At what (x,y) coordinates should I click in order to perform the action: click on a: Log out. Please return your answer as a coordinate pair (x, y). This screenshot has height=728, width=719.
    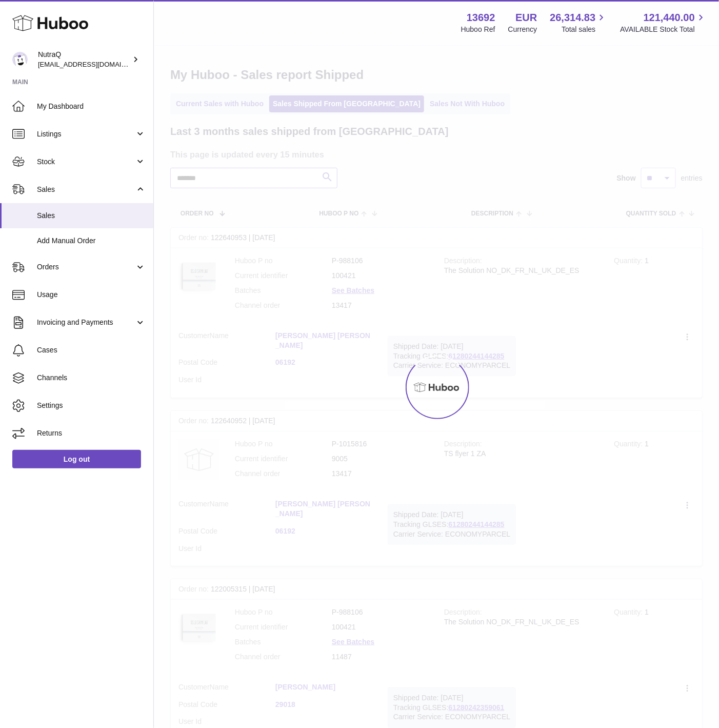
    Looking at the image, I should click on (76, 459).